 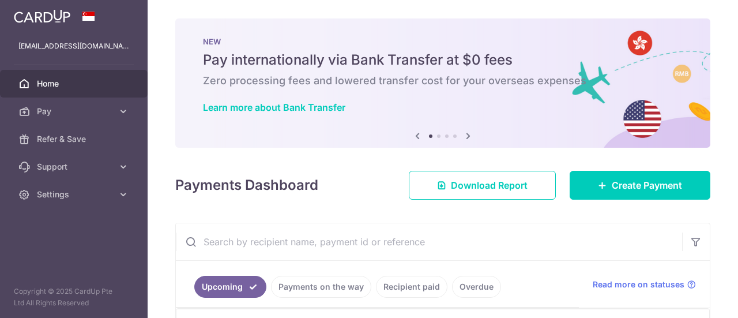 What do you see at coordinates (443, 42) in the screenshot?
I see `p: NEW` at bounding box center [443, 42].